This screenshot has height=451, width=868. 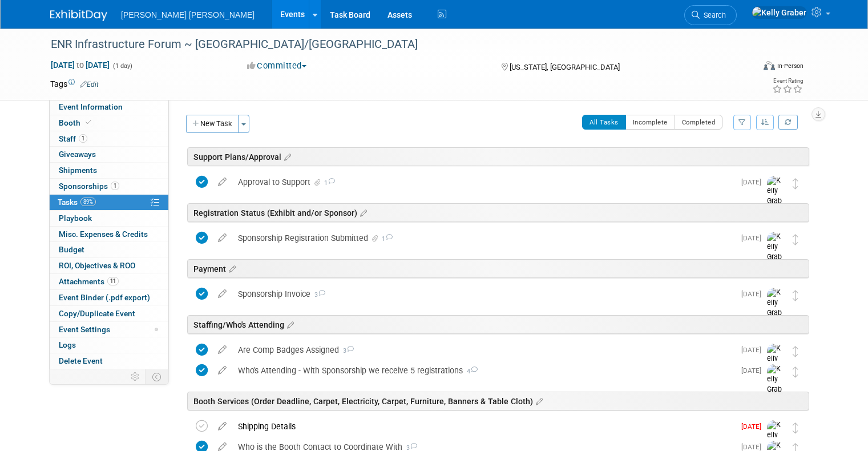 What do you see at coordinates (109, 186) in the screenshot?
I see `a: Sponsorships1` at bounding box center [109, 186].